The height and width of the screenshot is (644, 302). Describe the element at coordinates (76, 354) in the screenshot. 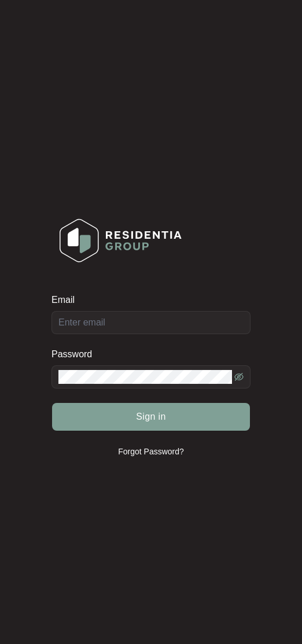

I see `label: Password` at that location.